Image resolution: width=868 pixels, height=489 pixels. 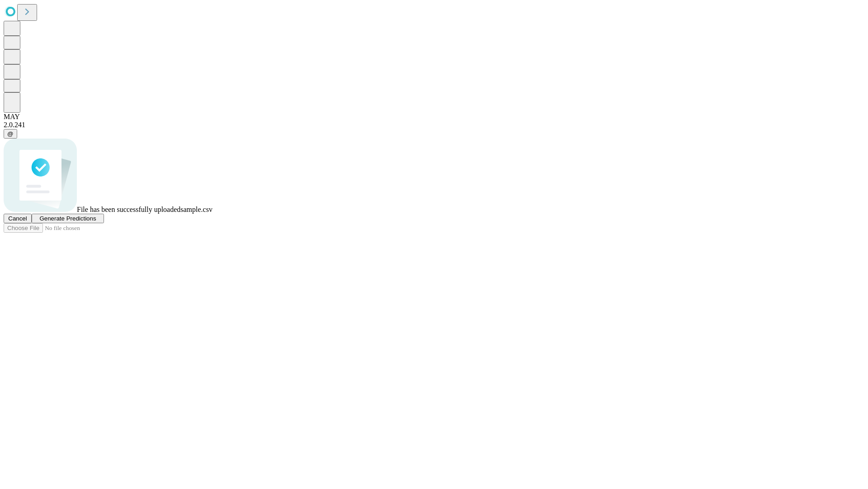 I want to click on span: sample.csv, so click(x=196, y=209).